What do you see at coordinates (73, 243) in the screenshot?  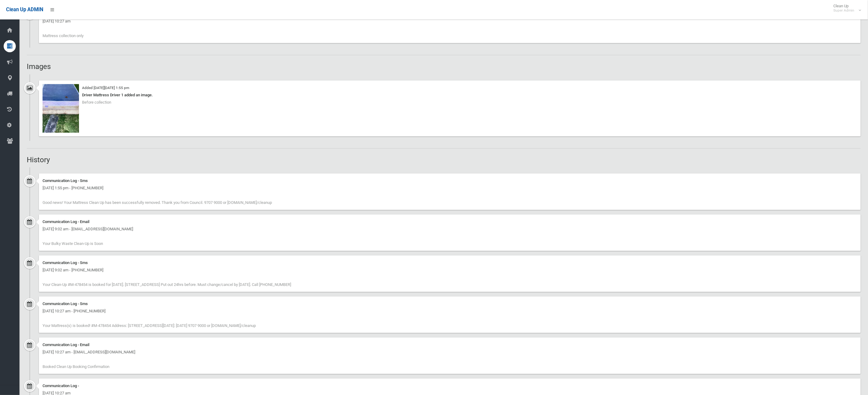 I see `span: Your Bulky Waste Clean-Up is Soon` at bounding box center [73, 243].